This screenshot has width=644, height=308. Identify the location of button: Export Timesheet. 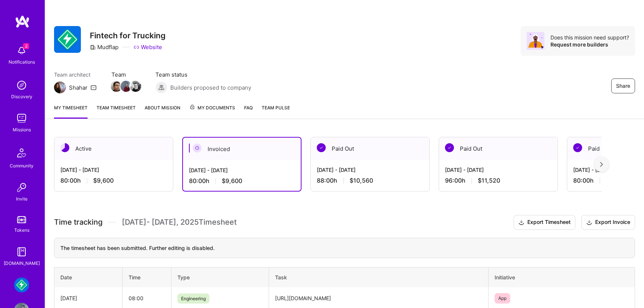
(545, 223).